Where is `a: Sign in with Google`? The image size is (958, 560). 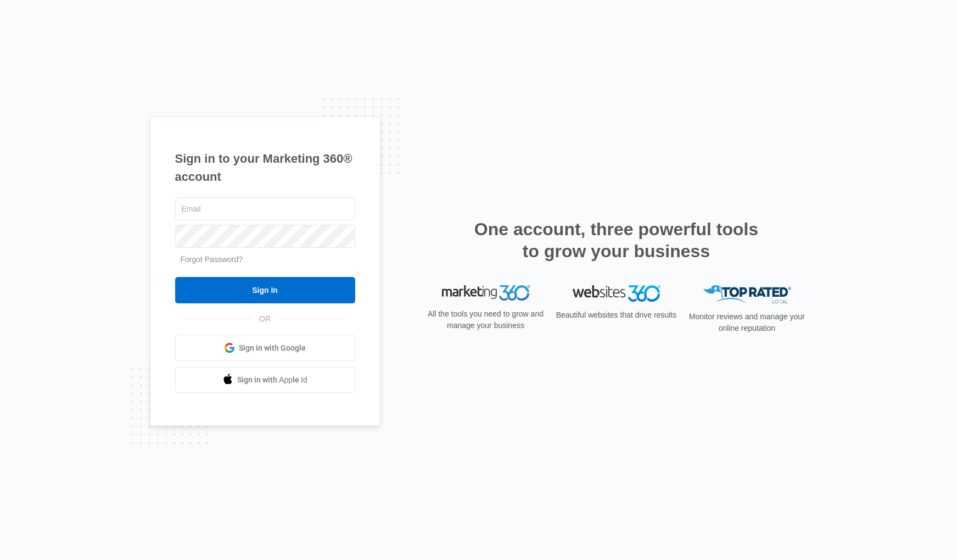
a: Sign in with Google is located at coordinates (266, 348).